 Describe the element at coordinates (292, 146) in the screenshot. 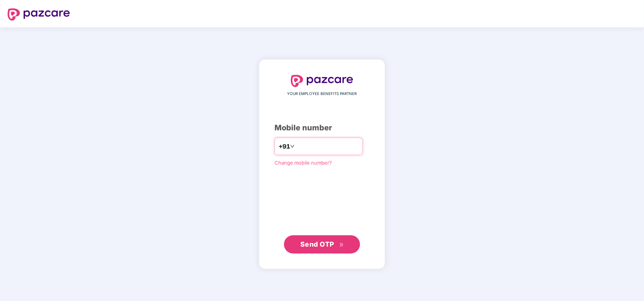

I see `span: down` at that location.